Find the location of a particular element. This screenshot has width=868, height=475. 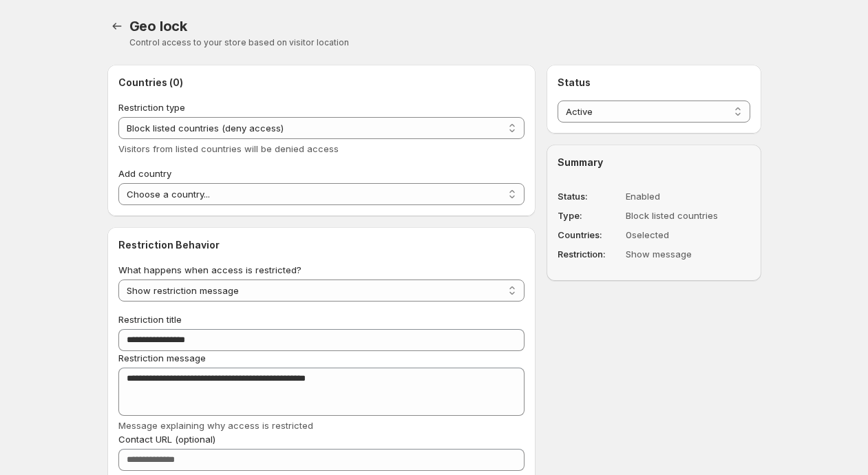

dt: Countries: is located at coordinates (589, 235).